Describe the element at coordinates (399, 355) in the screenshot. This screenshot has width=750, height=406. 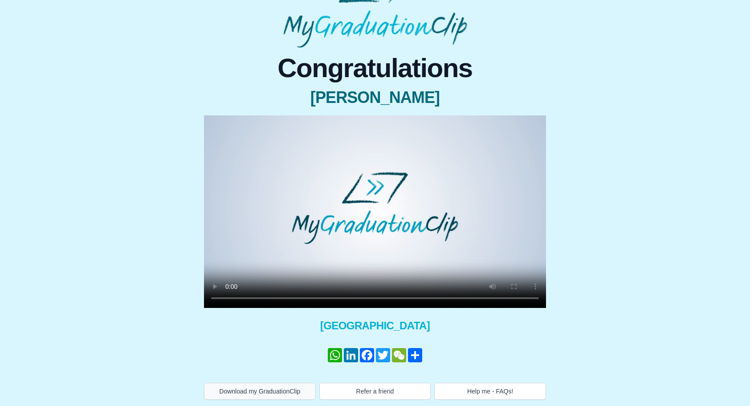
I see `a: WeChat` at that location.